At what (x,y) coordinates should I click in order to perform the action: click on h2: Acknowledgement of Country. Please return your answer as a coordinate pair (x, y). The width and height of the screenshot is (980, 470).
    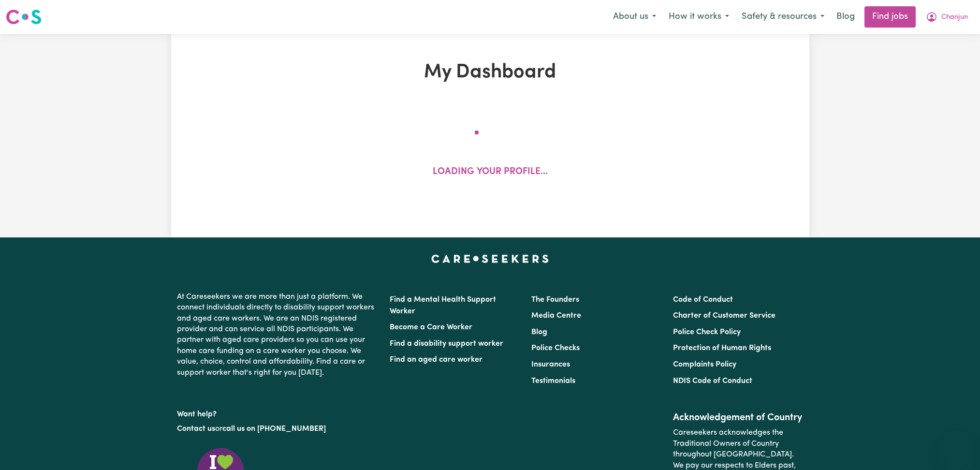
    Looking at the image, I should click on (737, 418).